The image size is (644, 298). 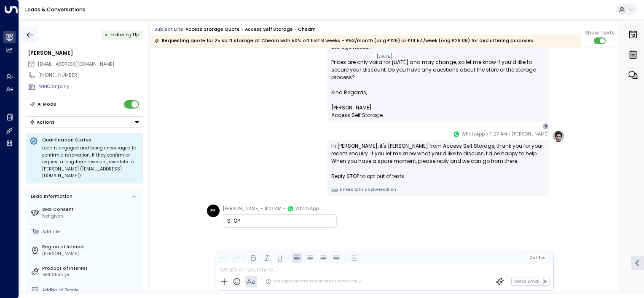 What do you see at coordinates (92, 291) in the screenshot?
I see `div: AddNo. of People` at bounding box center [92, 291].